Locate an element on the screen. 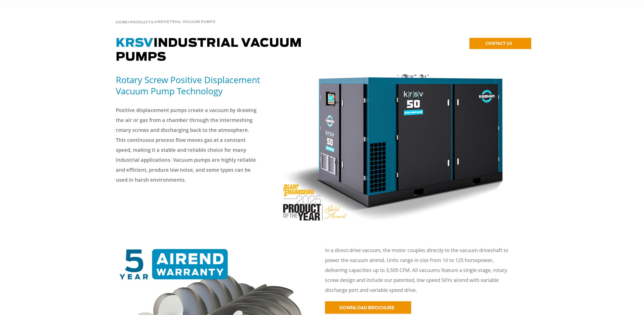  img: POY-KRSV is located at coordinates (393, 148).